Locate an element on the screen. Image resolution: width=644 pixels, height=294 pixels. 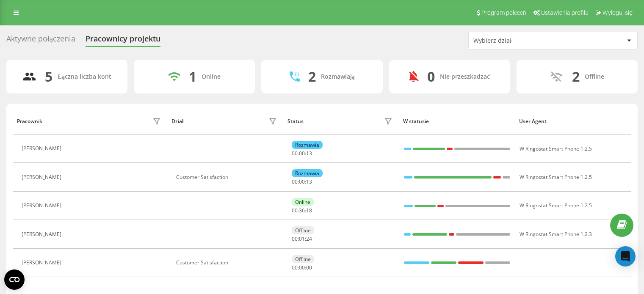
div: W statusie is located at coordinates (456, 122).